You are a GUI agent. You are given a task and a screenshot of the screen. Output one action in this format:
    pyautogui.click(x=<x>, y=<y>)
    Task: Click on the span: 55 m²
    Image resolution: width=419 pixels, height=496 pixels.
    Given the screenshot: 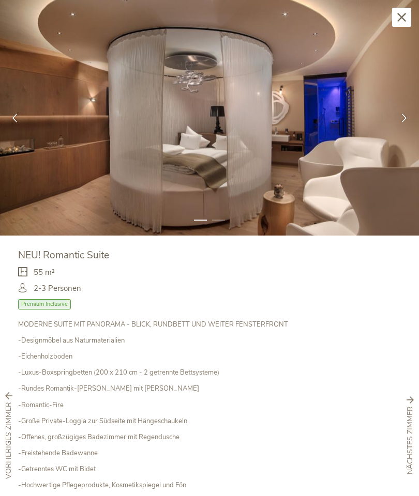 What is the action you would take?
    pyautogui.click(x=44, y=272)
    